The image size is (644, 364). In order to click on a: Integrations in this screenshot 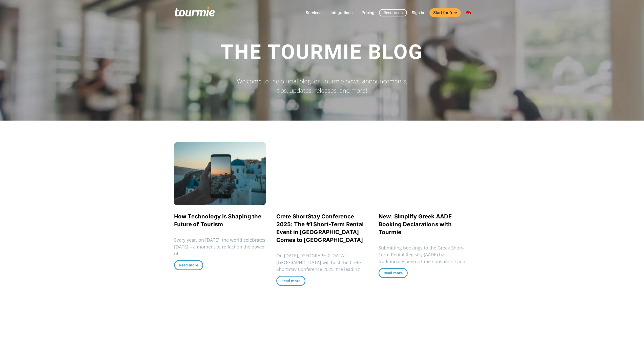, I will do `click(341, 12)`.